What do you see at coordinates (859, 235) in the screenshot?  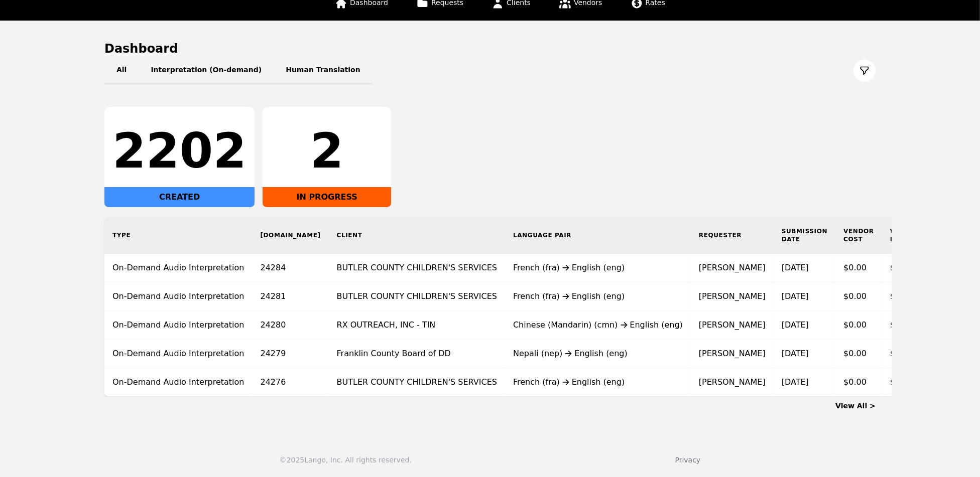 I see `th: Vendor Cost` at bounding box center [859, 235].